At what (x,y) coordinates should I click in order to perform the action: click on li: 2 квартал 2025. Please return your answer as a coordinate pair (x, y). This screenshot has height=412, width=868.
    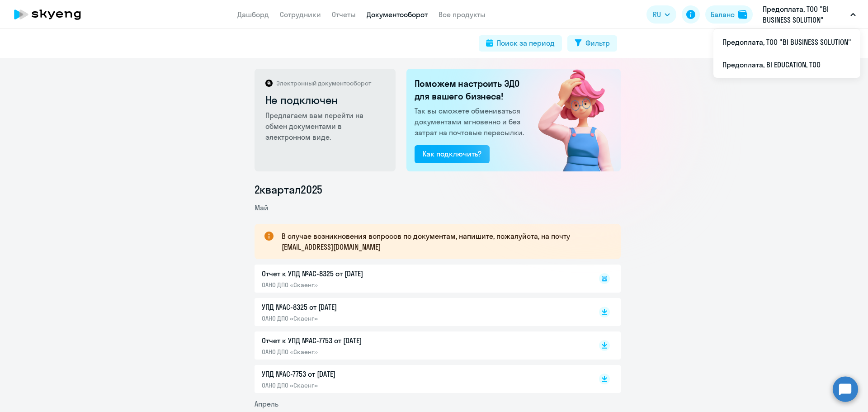
    Looking at the image, I should click on (437, 190).